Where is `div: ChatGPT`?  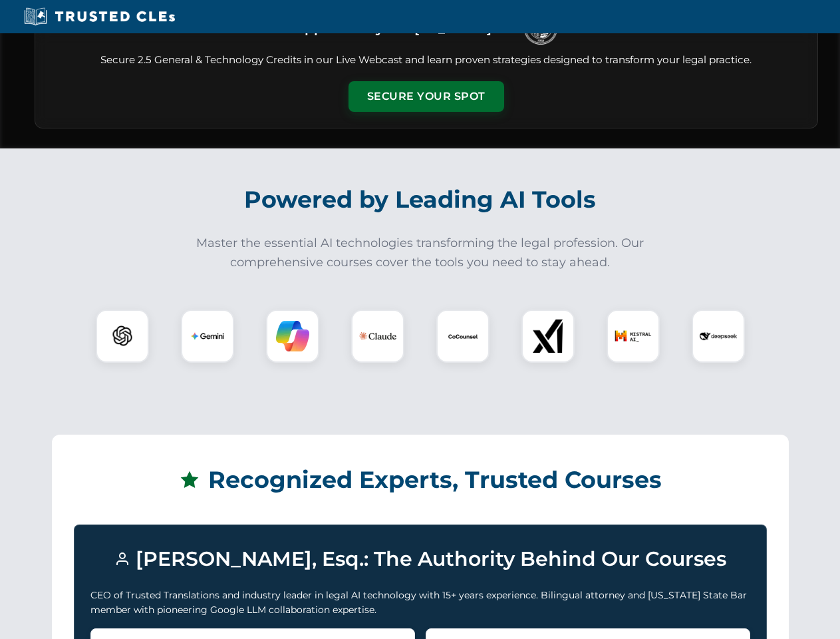 div: ChatGPT is located at coordinates (122, 336).